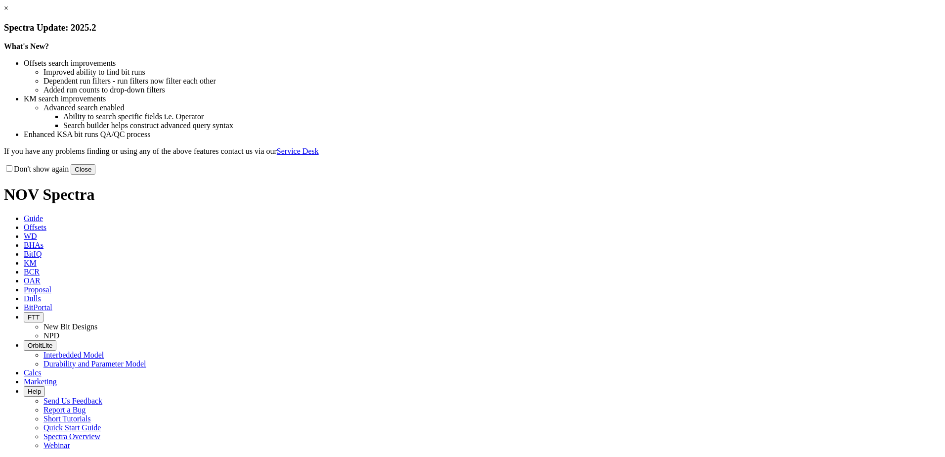 The width and height of the screenshot is (945, 457). What do you see at coordinates (33, 254) in the screenshot?
I see `span: BitIQ` at bounding box center [33, 254].